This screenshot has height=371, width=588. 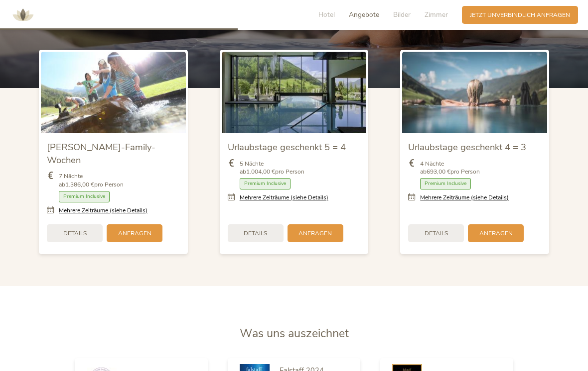 I want to click on span: 7 Nächte ab pro Person, so click(x=91, y=181).